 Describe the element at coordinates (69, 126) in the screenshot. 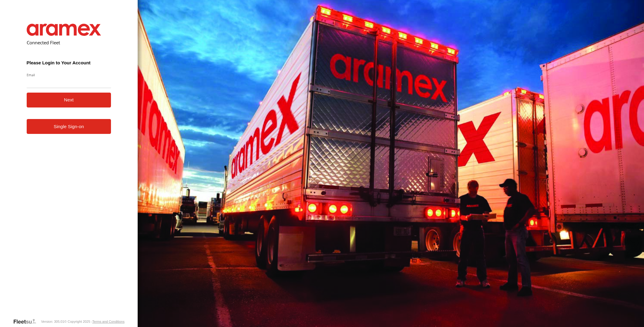

I see `a: Single Sign-on` at that location.